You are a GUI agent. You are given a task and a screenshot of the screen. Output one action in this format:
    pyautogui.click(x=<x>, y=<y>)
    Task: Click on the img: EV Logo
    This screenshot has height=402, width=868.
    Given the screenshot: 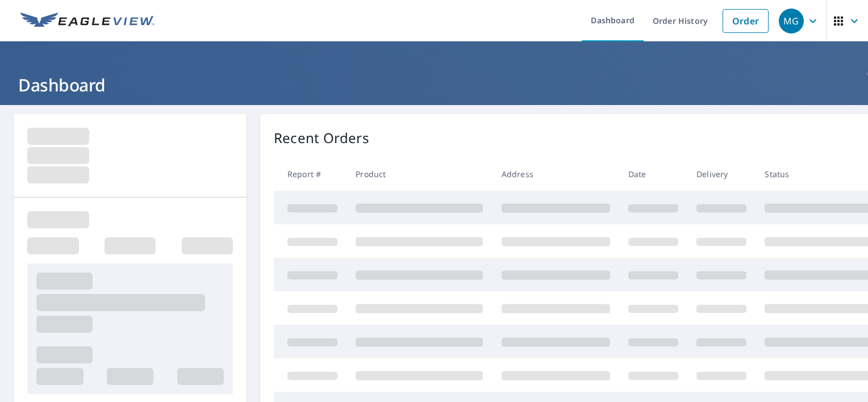 What is the action you would take?
    pyautogui.click(x=88, y=21)
    